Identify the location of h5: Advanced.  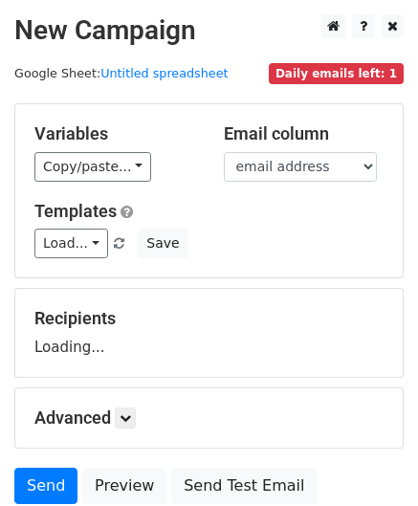
(209, 418).